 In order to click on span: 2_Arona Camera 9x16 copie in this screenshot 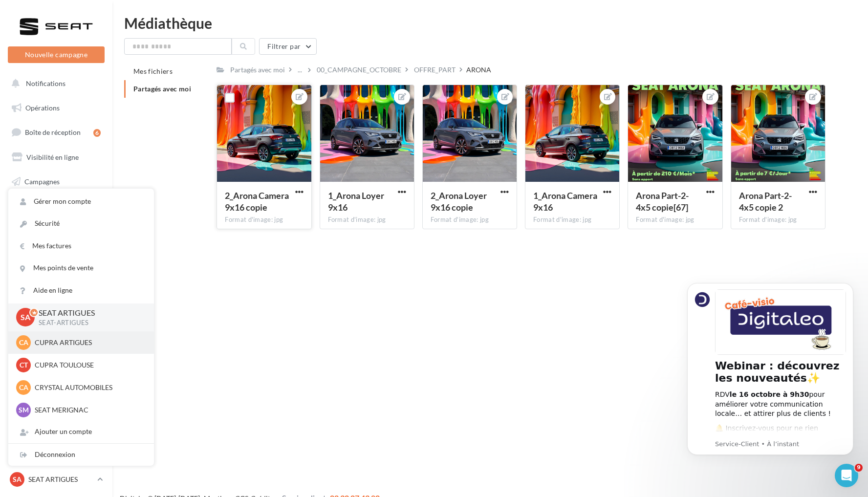, I will do `click(257, 201)`.